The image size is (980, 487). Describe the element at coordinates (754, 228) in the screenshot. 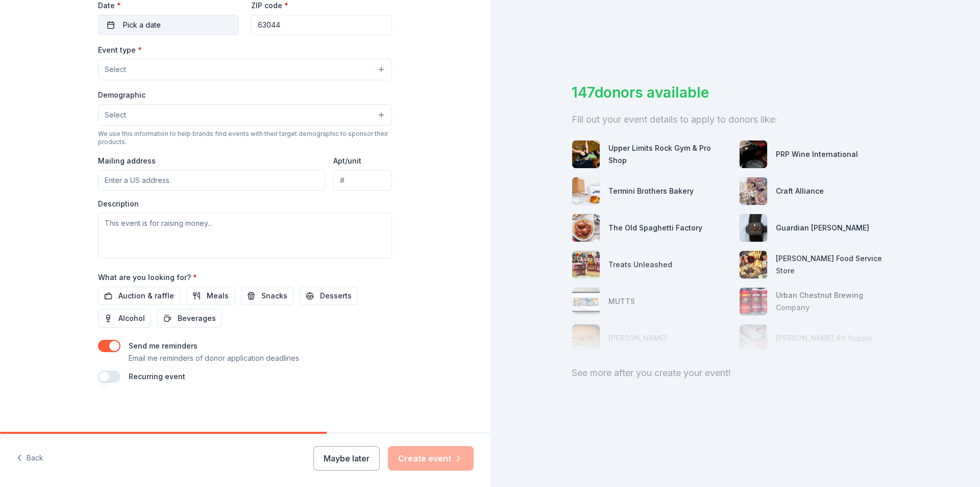

I see `img: photo for Guardian Angel Device` at that location.